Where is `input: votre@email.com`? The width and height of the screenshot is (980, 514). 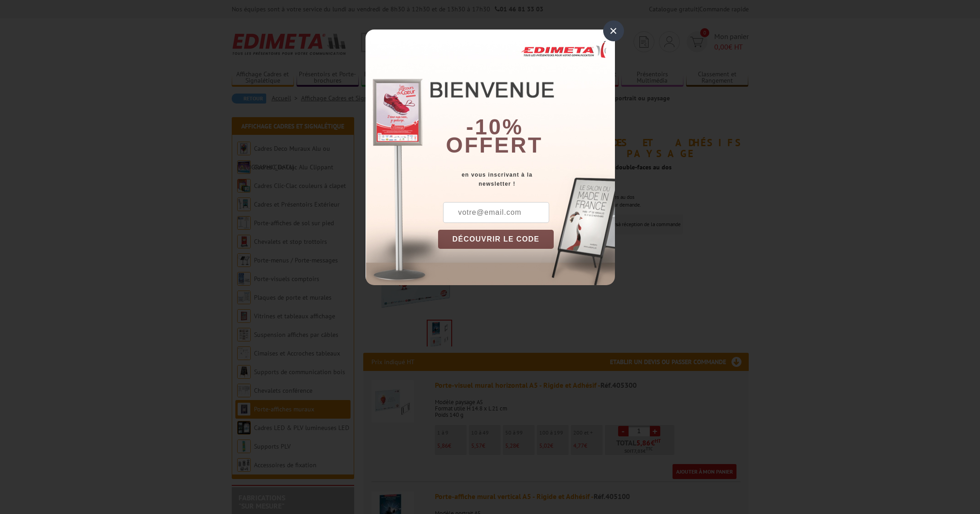 input: votre@email.com is located at coordinates (496, 212).